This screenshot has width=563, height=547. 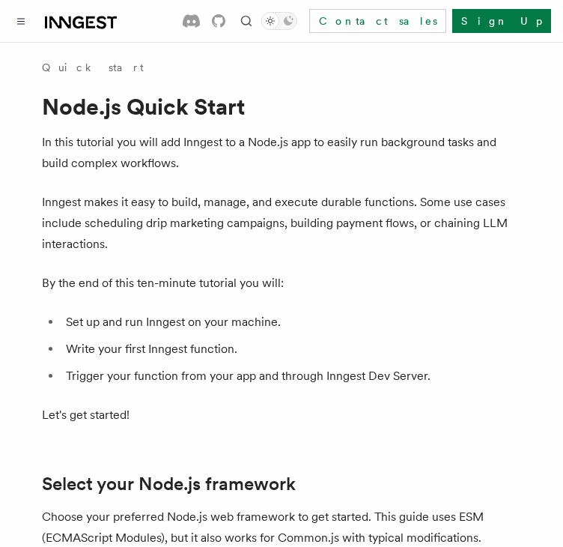 What do you see at coordinates (282, 415) in the screenshot?
I see `p: Let's get started!` at bounding box center [282, 415].